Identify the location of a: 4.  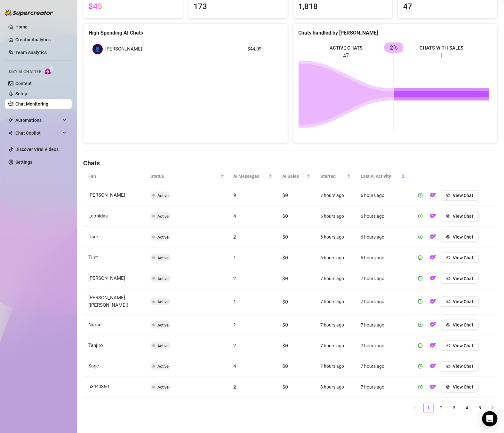
(467, 408).